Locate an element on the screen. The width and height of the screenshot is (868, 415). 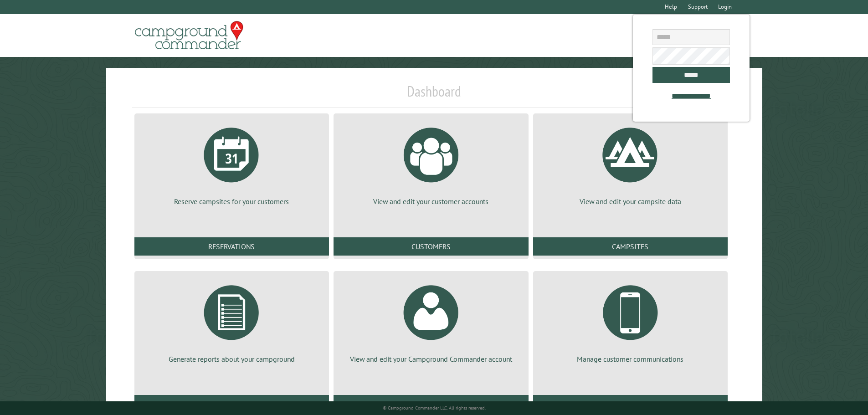
a: Campsites is located at coordinates (630, 246).